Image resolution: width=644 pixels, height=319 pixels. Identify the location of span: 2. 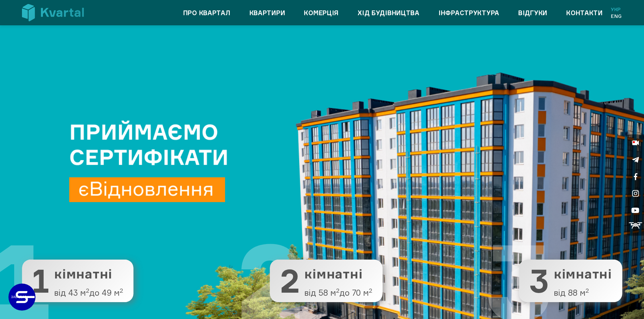
(290, 281).